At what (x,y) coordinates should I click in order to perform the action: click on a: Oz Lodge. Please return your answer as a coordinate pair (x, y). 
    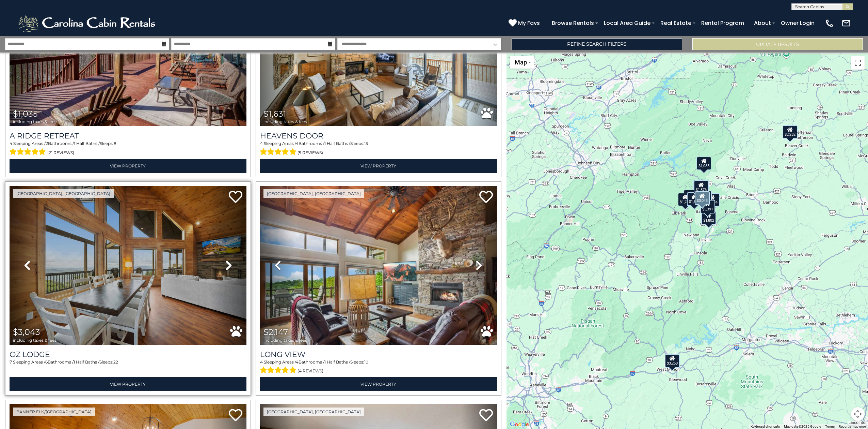
    Looking at the image, I should click on (128, 354).